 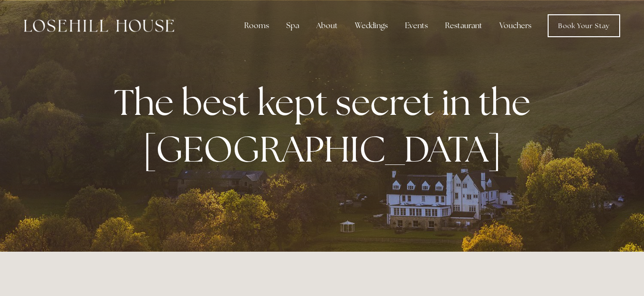 What do you see at coordinates (257, 26) in the screenshot?
I see `div: Rooms` at bounding box center [257, 26].